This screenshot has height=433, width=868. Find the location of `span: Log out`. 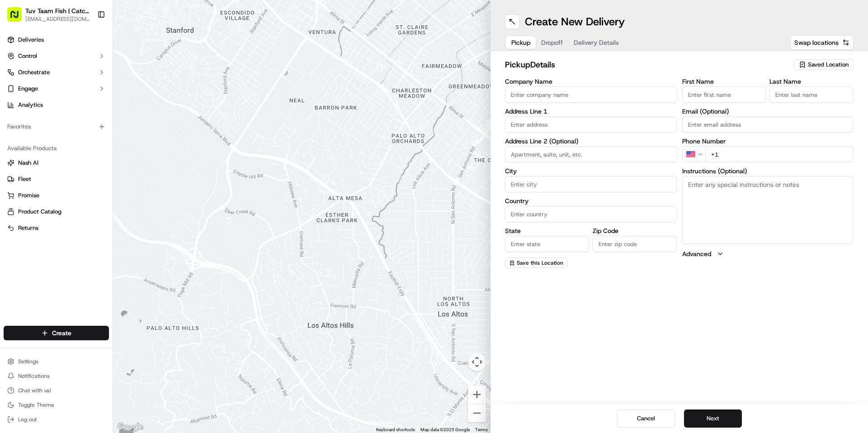

span: Log out is located at coordinates (27, 419).